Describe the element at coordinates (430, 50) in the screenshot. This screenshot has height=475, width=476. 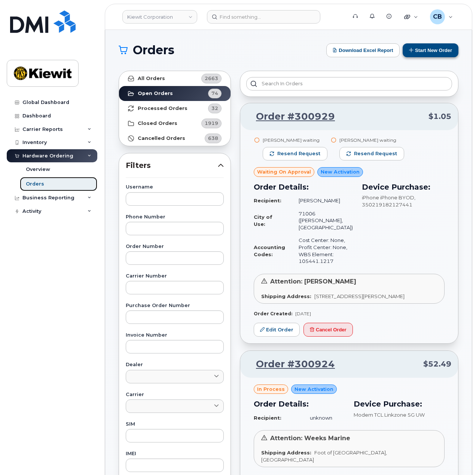
I see `a: Start New Order` at that location.